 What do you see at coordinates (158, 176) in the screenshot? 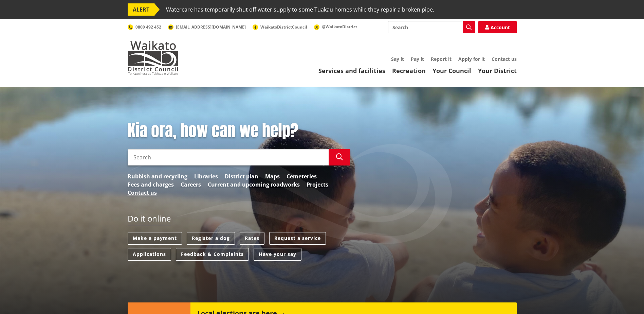
I see `a: Rubbish and recycling` at bounding box center [158, 176].